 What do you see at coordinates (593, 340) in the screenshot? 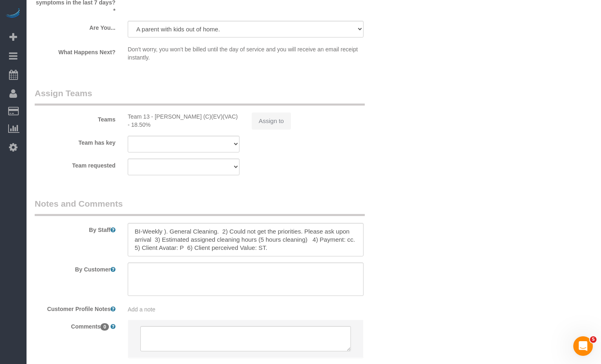
I see `span: 5` at bounding box center [593, 340].